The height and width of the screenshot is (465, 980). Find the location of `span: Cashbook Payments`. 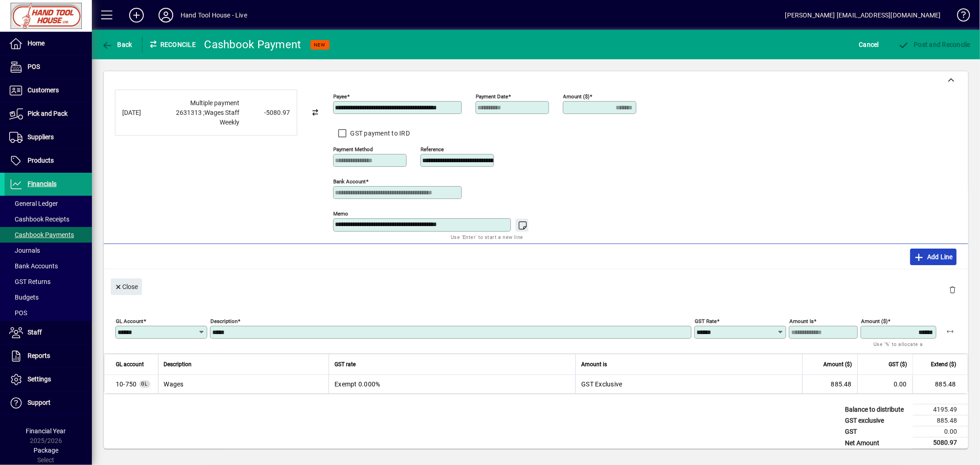

span: Cashbook Payments is located at coordinates (41, 235).